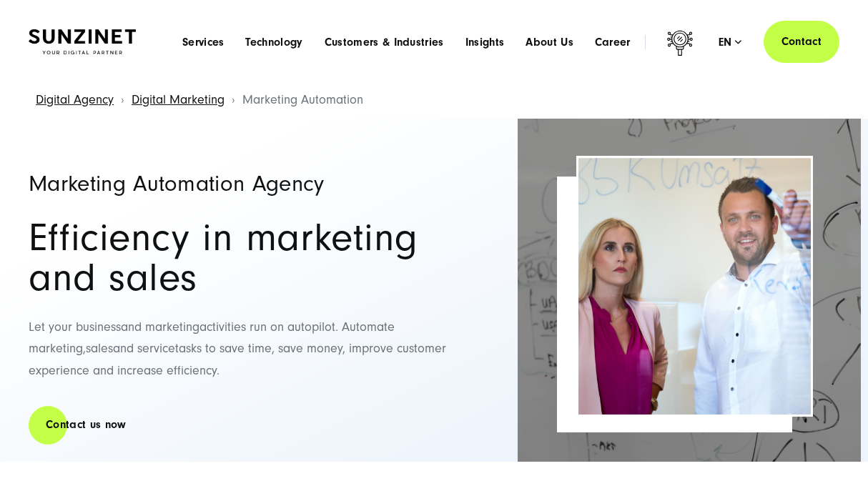  Describe the element at coordinates (211, 338) in the screenshot. I see `span: activities run on autopilot. Automate marketing` at that location.